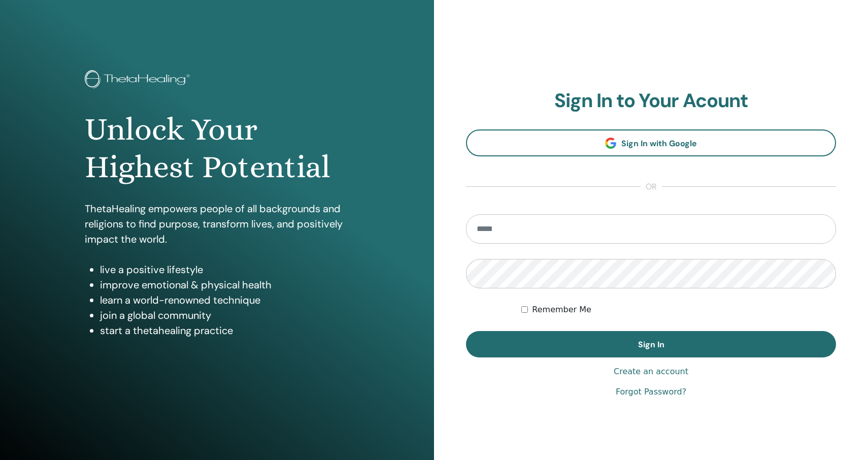 The height and width of the screenshot is (460, 868). I want to click on span: Sign In, so click(651, 344).